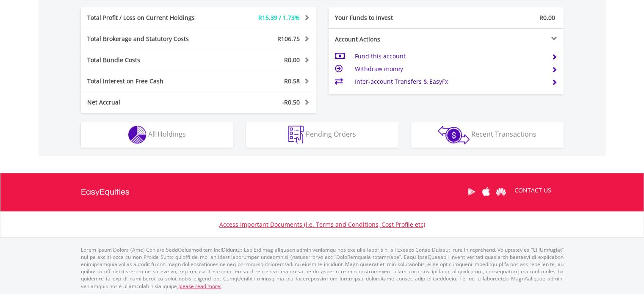  What do you see at coordinates (449, 69) in the screenshot?
I see `td: Withdraw money` at bounding box center [449, 69].